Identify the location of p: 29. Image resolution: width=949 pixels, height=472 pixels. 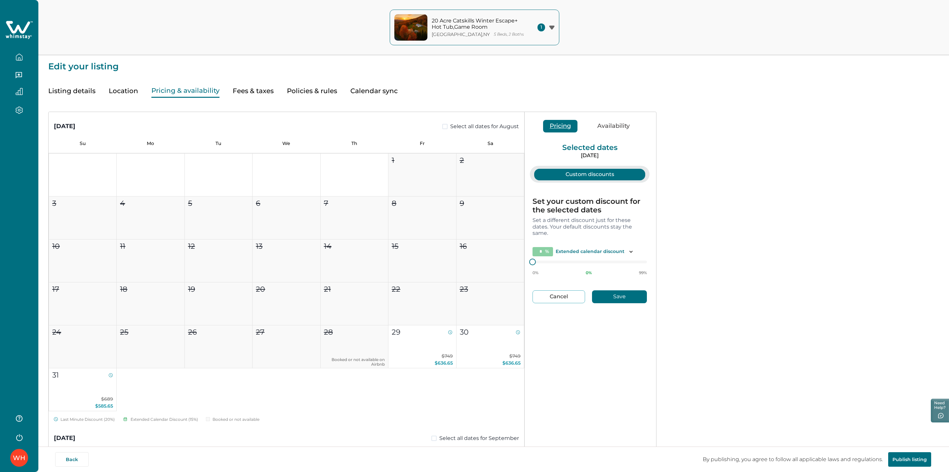
(396, 332).